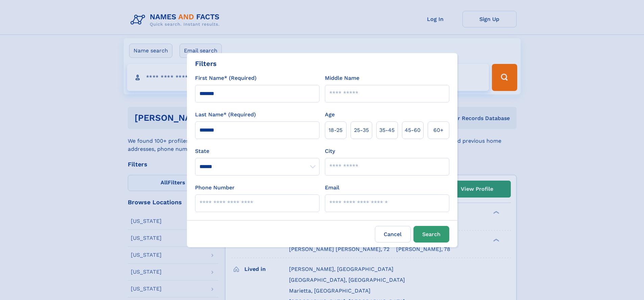  What do you see at coordinates (257, 151) in the screenshot?
I see `label: State` at bounding box center [257, 151].